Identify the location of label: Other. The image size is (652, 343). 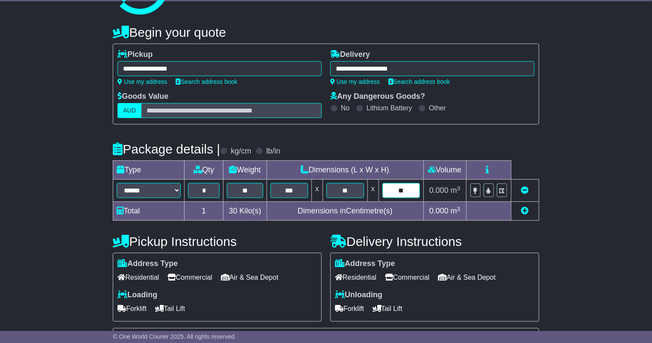
(438, 108).